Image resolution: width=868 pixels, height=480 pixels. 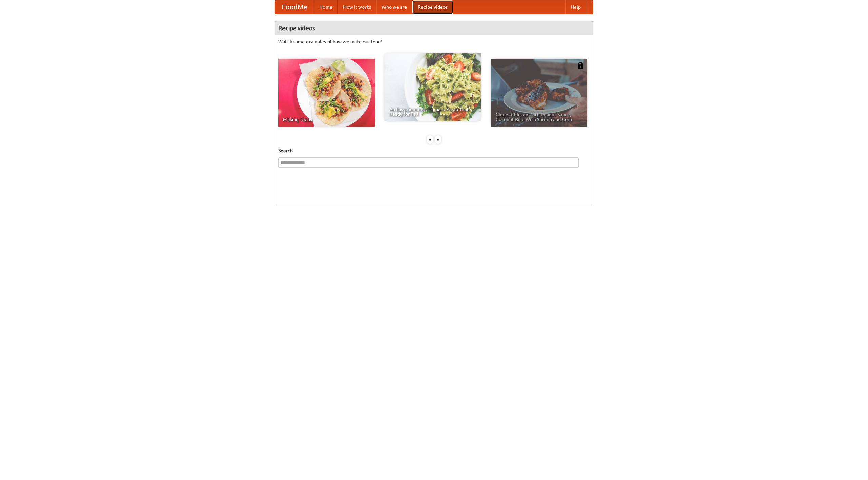 What do you see at coordinates (326, 7) in the screenshot?
I see `a: Home` at bounding box center [326, 7].